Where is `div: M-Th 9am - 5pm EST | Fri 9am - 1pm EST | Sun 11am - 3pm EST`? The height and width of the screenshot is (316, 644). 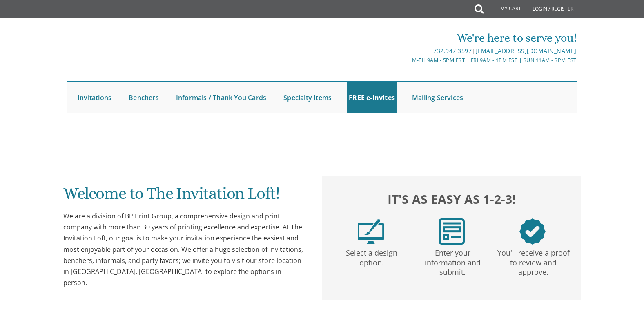
div: M-Th 9am - 5pm EST | Fri 9am - 1pm EST | Sun 11am - 3pm EST is located at coordinates (407, 60).